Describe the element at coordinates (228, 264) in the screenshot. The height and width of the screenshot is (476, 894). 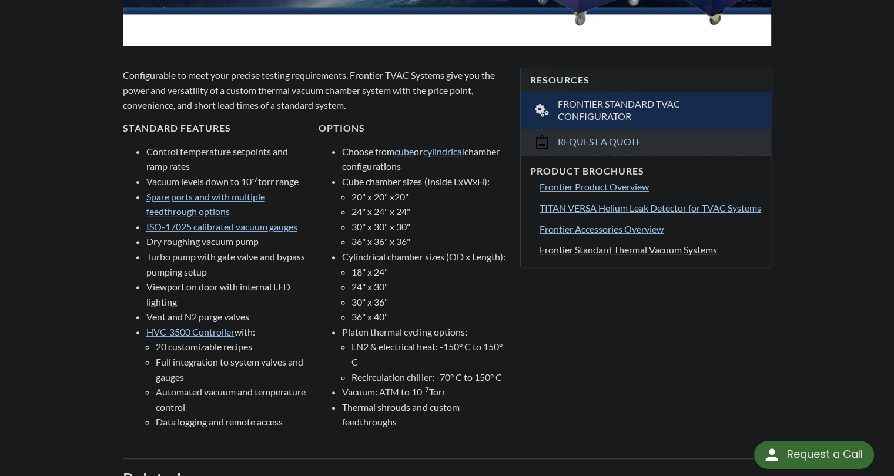
I see `li: Turbo pump with gate valve and bypass pumping setup` at that location.